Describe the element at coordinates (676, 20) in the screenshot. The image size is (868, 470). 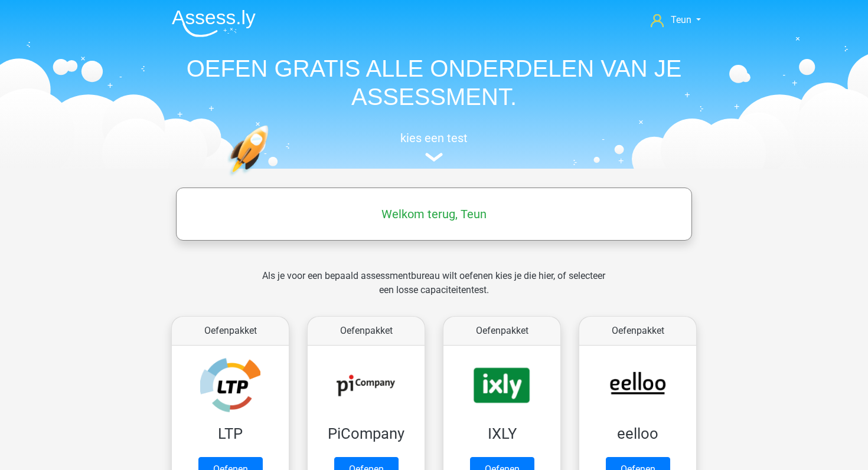
I see `a: Teun` at that location.